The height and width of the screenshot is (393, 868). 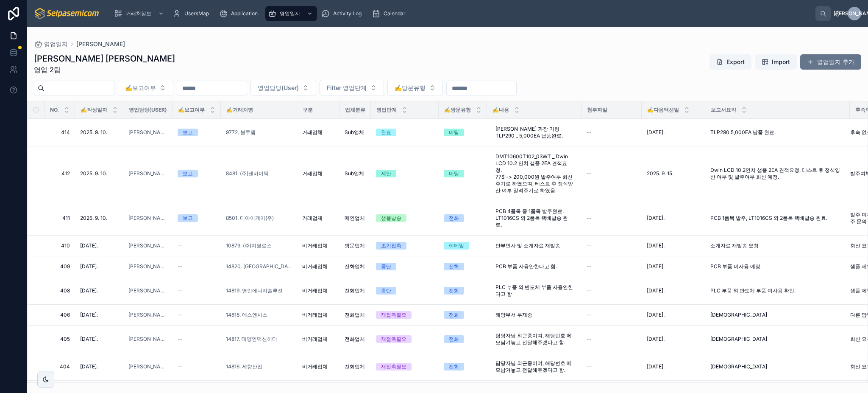 What do you see at coordinates (526, 266) in the screenshot?
I see `span: PCB 부품 사용안한다고 함.` at bounding box center [526, 266].